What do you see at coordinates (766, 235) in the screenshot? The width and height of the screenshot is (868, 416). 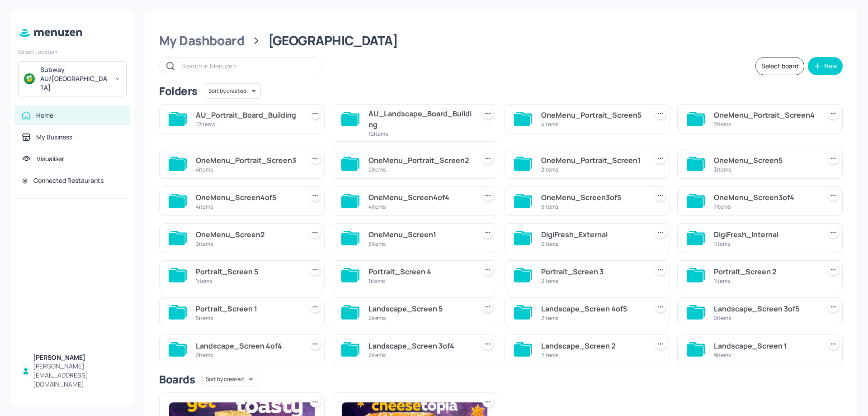 I see `div: DigiFresh_Internal` at bounding box center [766, 235].